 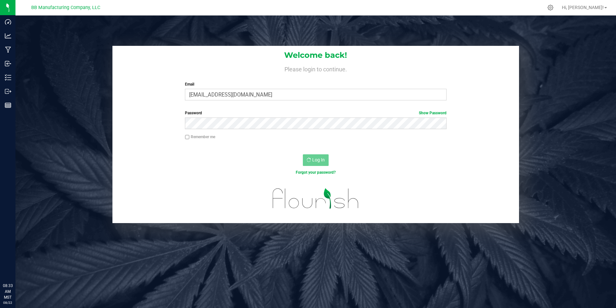 I want to click on p: 08:33 AM MST, so click(x=8, y=291).